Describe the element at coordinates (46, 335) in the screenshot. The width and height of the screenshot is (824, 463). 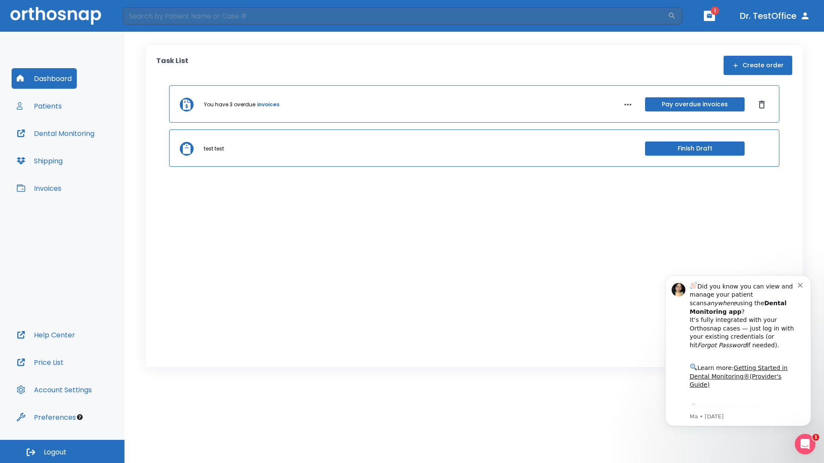
I see `button: Help Center` at that location.